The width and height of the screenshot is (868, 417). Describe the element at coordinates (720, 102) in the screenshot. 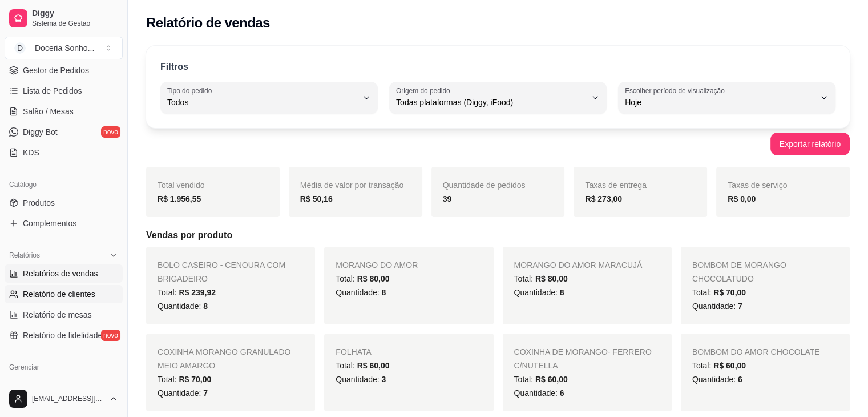

I see `span: Hoje` at that location.